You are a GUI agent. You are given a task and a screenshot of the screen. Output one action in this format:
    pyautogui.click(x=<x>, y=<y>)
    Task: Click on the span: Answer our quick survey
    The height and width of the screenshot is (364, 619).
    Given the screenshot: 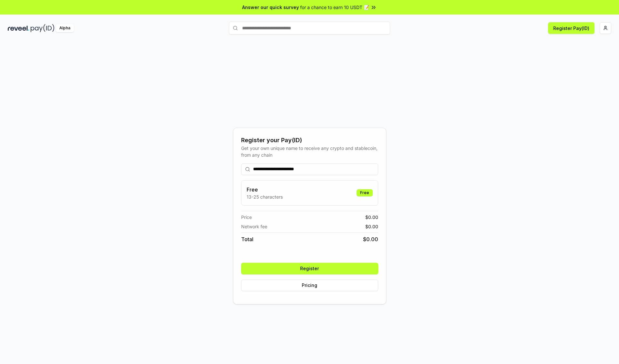 What is the action you would take?
    pyautogui.click(x=271, y=7)
    